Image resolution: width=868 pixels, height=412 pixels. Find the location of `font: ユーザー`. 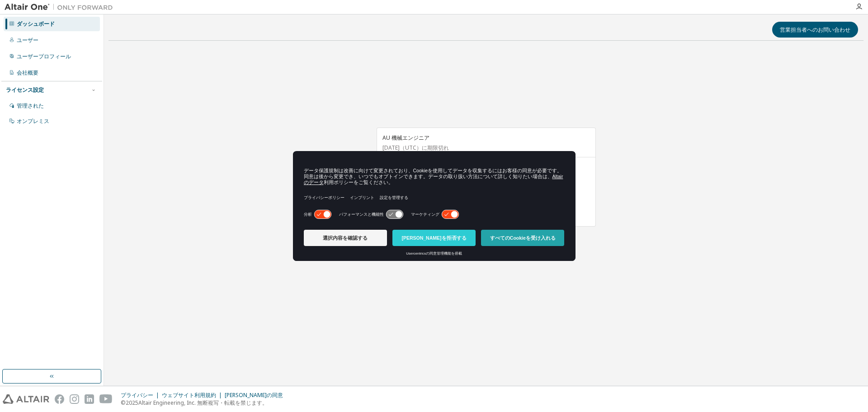

font: ユーザー is located at coordinates (28, 40).